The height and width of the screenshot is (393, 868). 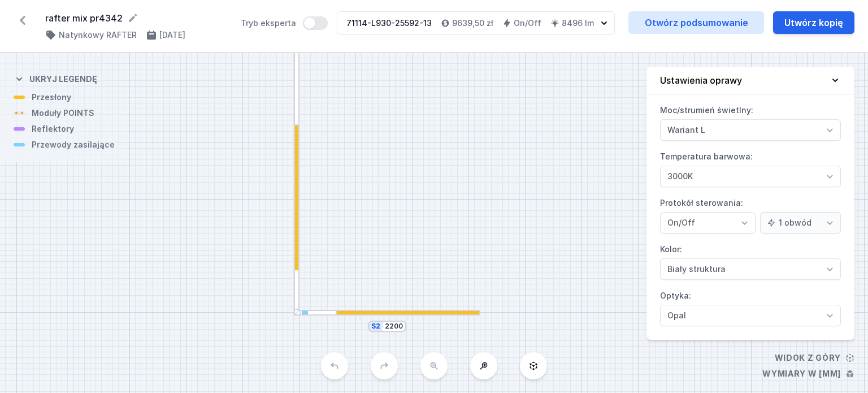 I want to click on label: Temperatura barwowa:, so click(x=750, y=167).